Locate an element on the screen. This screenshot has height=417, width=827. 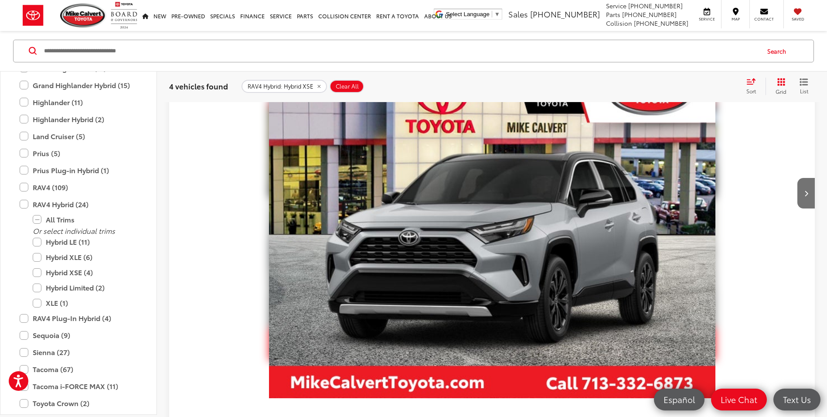
button: Next image is located at coordinates (806, 193).